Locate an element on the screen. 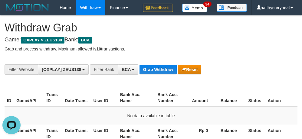 Image resolution: width=302 pixels, height=139 pixels. button: BCA is located at coordinates (128, 70).